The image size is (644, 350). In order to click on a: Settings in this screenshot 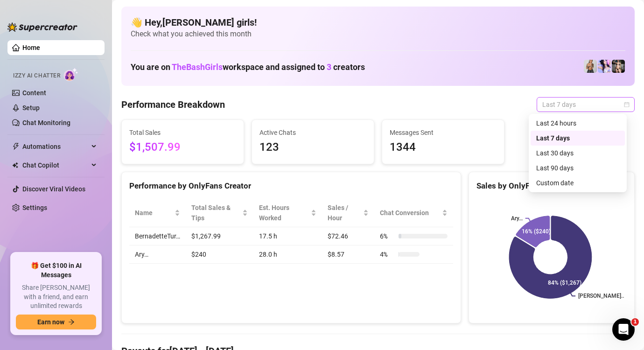, I will do `click(35, 208)`.